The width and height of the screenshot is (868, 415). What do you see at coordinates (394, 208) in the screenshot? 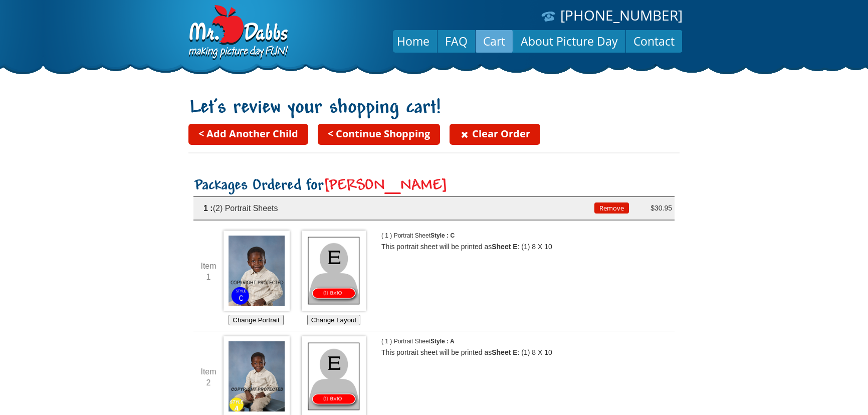
I see `div: (2) Portrait Sheets` at bounding box center [394, 208].